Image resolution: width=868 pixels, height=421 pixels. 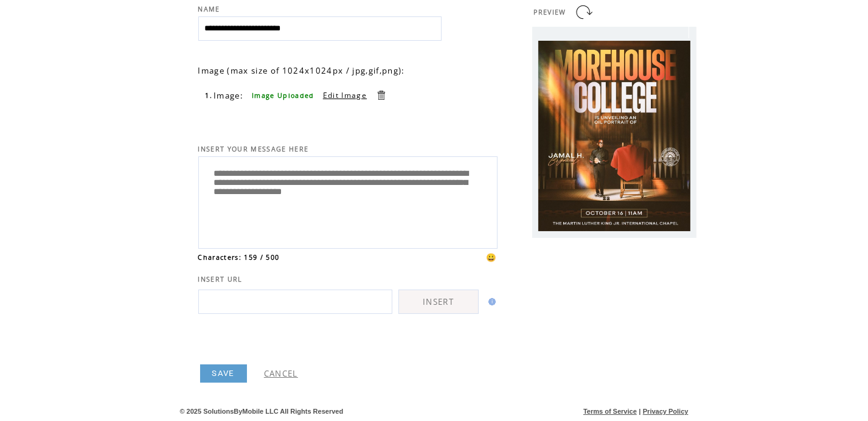 What do you see at coordinates (490, 302) in the screenshot?
I see `img: help.gif` at bounding box center [490, 302].